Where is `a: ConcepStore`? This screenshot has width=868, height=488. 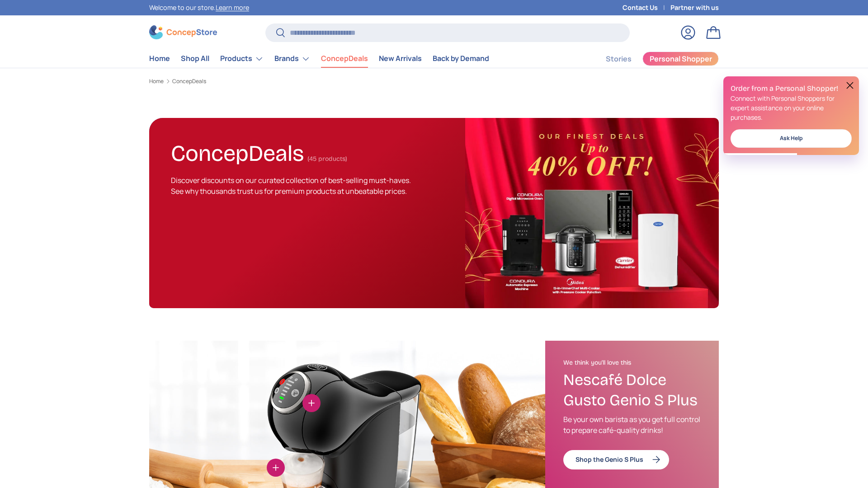 a: ConcepStore is located at coordinates (183, 32).